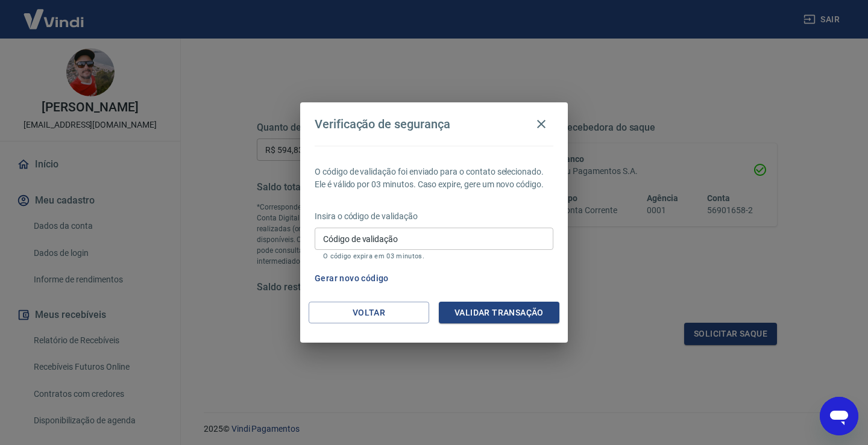 This screenshot has width=868, height=445. What do you see at coordinates (434, 256) in the screenshot?
I see `p: O código expira em 03 minutos.` at bounding box center [434, 256].